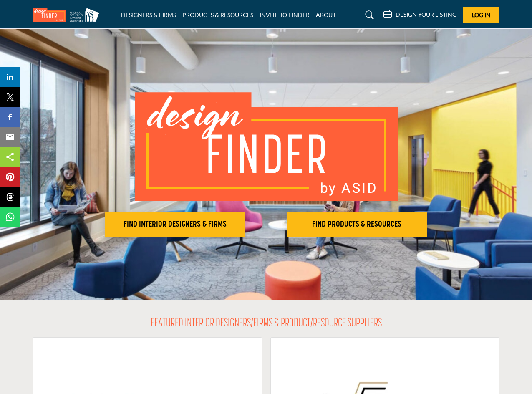  Describe the element at coordinates (482, 15) in the screenshot. I see `button: Log In` at that location.